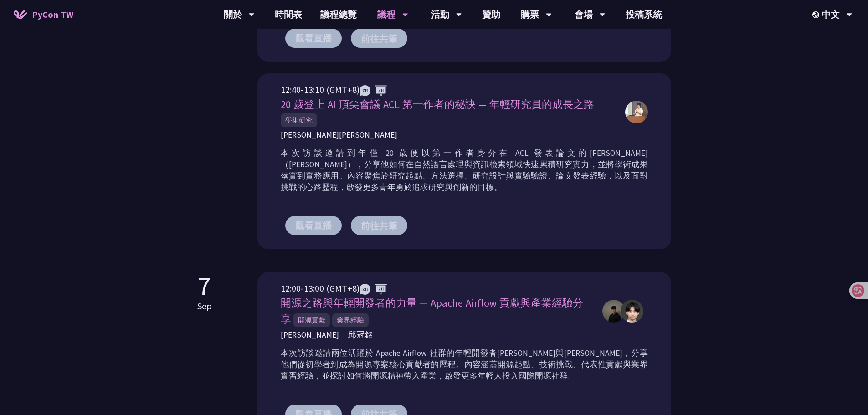 Image resolution: width=868 pixels, height=415 pixels. I want to click on span: PyCon TW, so click(52, 14).